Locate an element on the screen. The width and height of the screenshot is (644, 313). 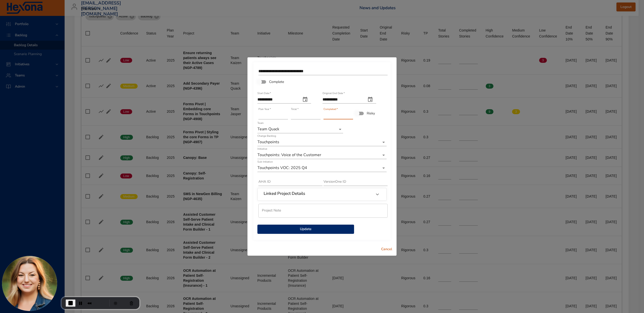
label: Sub Initiative is located at coordinates (265, 162).